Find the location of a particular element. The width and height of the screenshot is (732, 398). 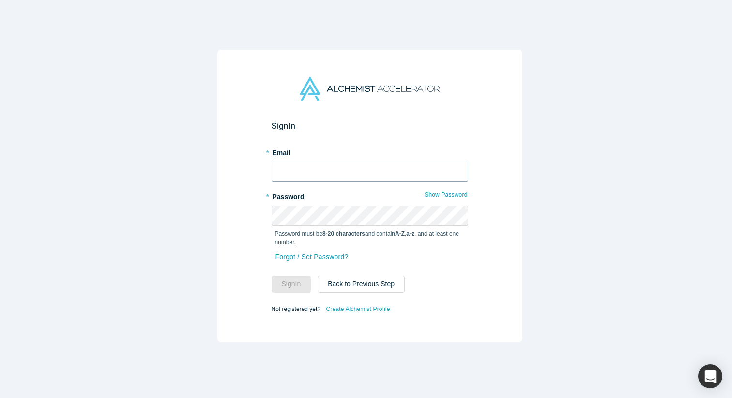

strong: a-z is located at coordinates (410, 234).